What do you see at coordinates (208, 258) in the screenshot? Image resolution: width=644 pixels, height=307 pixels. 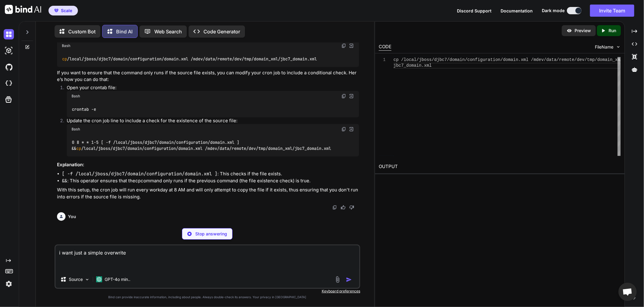 I see `textarea: i want just a simple overwrite` at bounding box center [208, 258].